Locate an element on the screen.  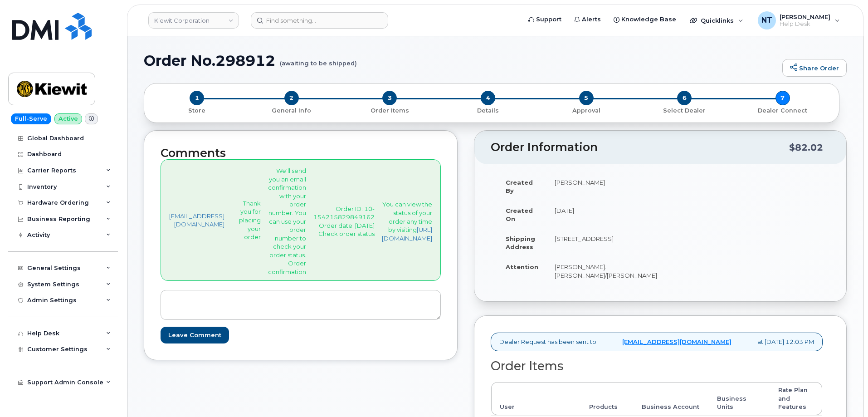
span: 3 is located at coordinates (389, 98).